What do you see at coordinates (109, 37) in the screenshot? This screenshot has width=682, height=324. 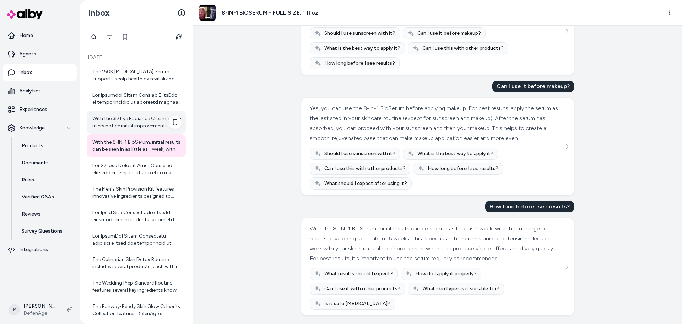 I see `button: Filter` at bounding box center [109, 37].